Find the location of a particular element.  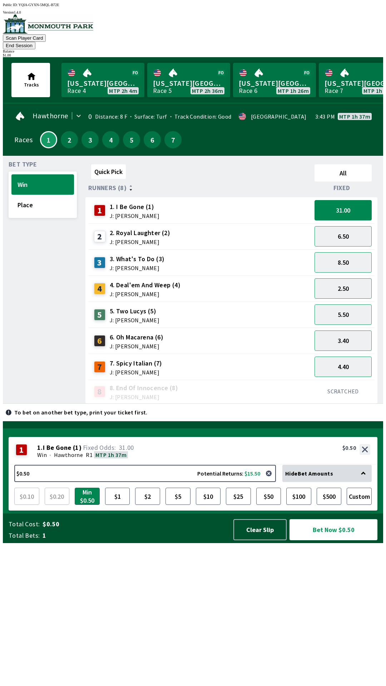

span: 6. Oh Macarena (6) is located at coordinates (136, 337).